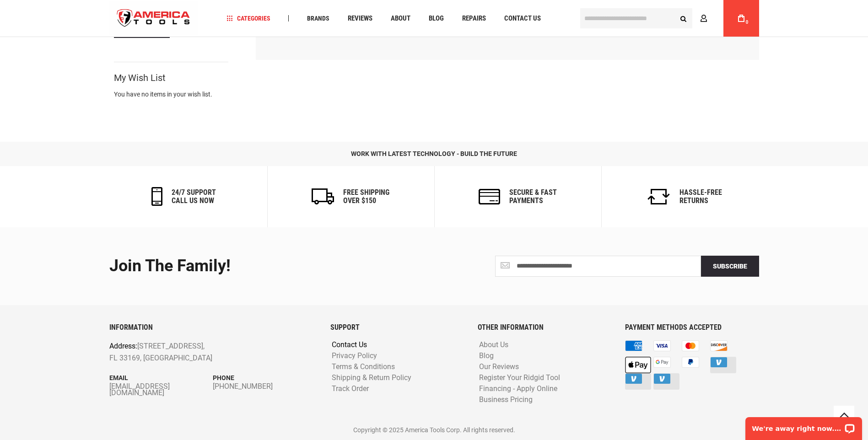 This screenshot has height=440, width=868. Describe the element at coordinates (400, 18) in the screenshot. I see `span: About` at that location.